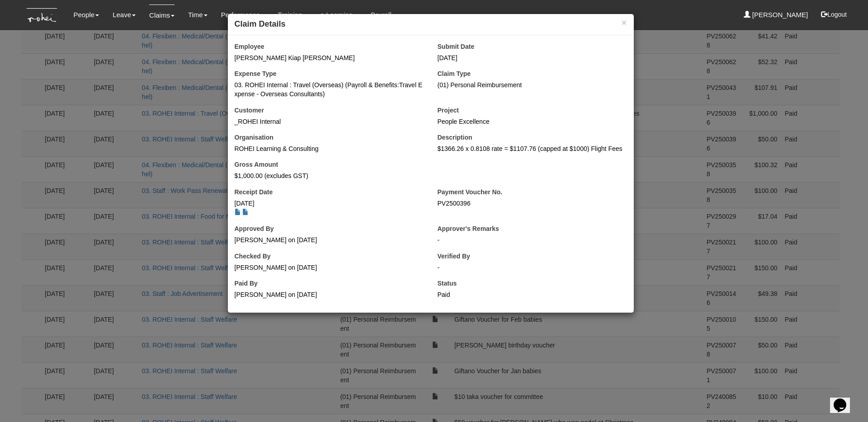 The height and width of the screenshot is (422, 868). Describe the element at coordinates (469, 228) in the screenshot. I see `label: Approver's Remarks` at that location.